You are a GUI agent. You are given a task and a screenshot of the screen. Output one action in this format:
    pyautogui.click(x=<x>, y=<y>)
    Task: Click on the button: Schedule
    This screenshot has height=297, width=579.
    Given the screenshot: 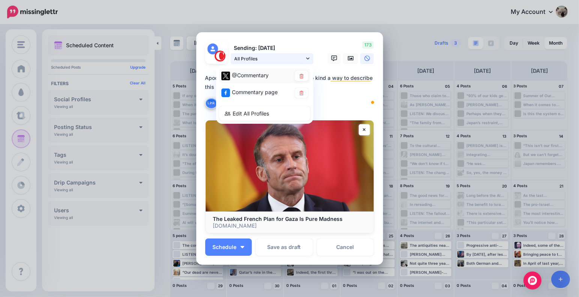 What is the action you would take?
    pyautogui.click(x=229, y=247)
    